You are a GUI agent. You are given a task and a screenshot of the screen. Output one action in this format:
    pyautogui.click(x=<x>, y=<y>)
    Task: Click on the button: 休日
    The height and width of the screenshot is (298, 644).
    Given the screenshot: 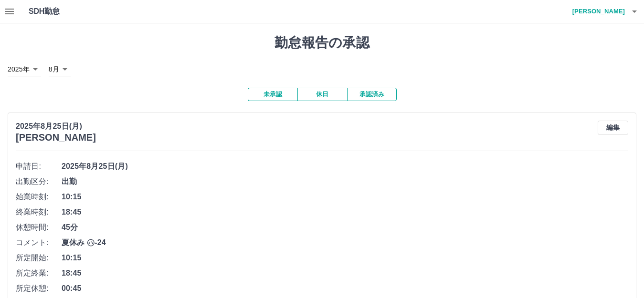 What is the action you would take?
    pyautogui.click(x=322, y=95)
    